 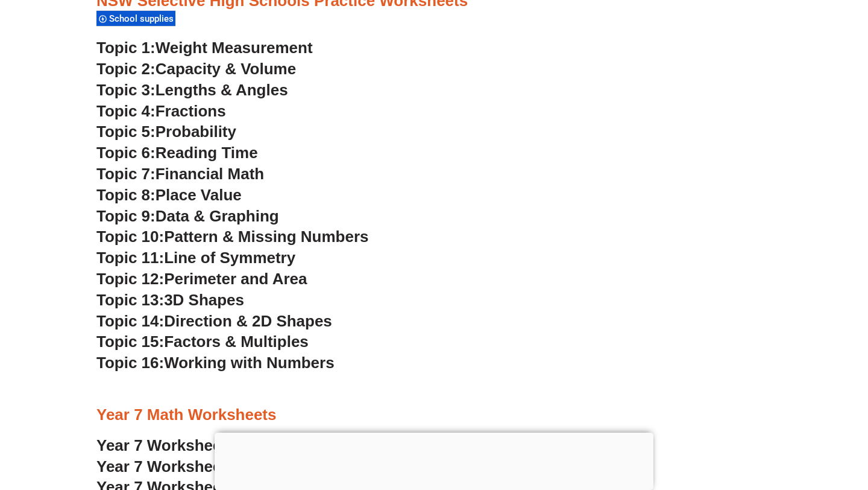 What do you see at coordinates (222, 90) in the screenshot?
I see `span: Lengths & Angles` at bounding box center [222, 90].